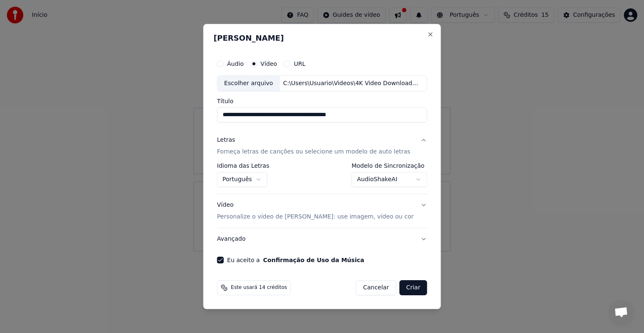 The height and width of the screenshot is (333, 644). What do you see at coordinates (322, 146) in the screenshot?
I see `button: LetrasForneça letras de canções ou selecione um modelo de auto letras` at bounding box center [322, 146].